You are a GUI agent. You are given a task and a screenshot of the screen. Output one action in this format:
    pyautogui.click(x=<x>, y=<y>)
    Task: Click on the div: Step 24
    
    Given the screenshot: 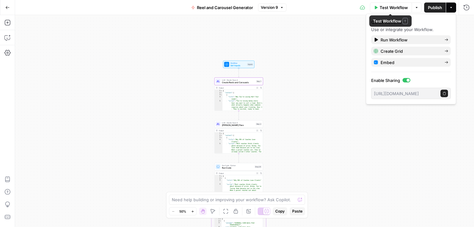 What is the action you would take?
    pyautogui.click(x=258, y=166)
    